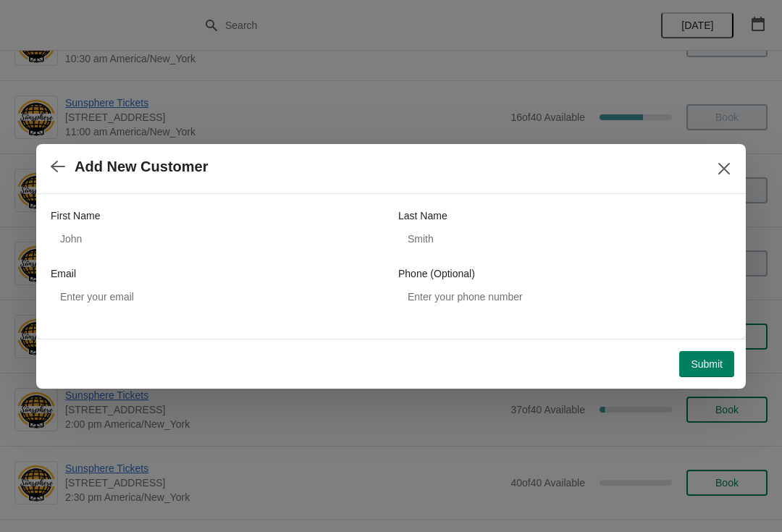 This screenshot has width=782, height=532. What do you see at coordinates (706, 364) in the screenshot?
I see `span: Submit` at bounding box center [706, 364].